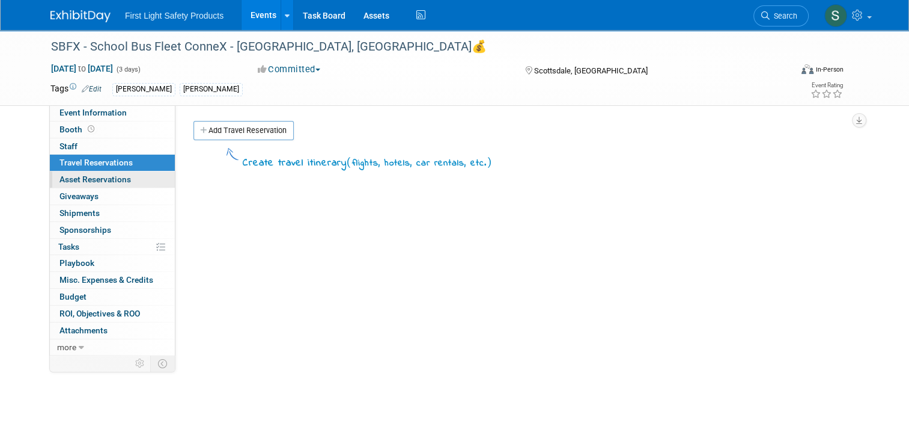 The height and width of the screenshot is (426, 909). What do you see at coordinates (112, 112) in the screenshot?
I see `a: Event Information` at bounding box center [112, 112].